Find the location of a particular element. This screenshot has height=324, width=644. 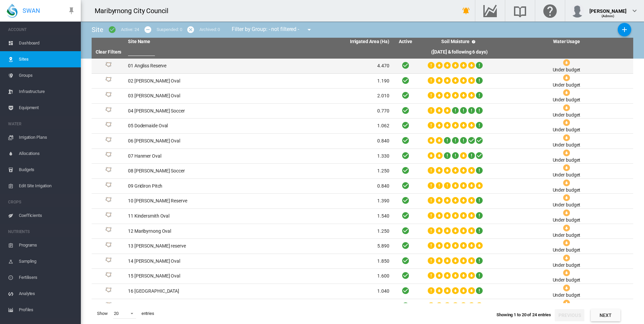

th: Water Usage is located at coordinates (567, 42).